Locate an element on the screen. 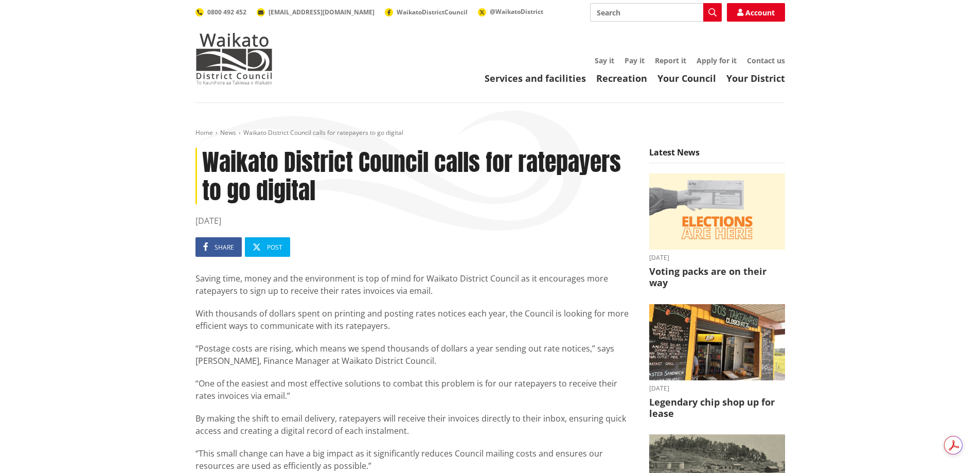  img: Jo's takeaways, Papahua Reserve, Raglan is located at coordinates (717, 342).